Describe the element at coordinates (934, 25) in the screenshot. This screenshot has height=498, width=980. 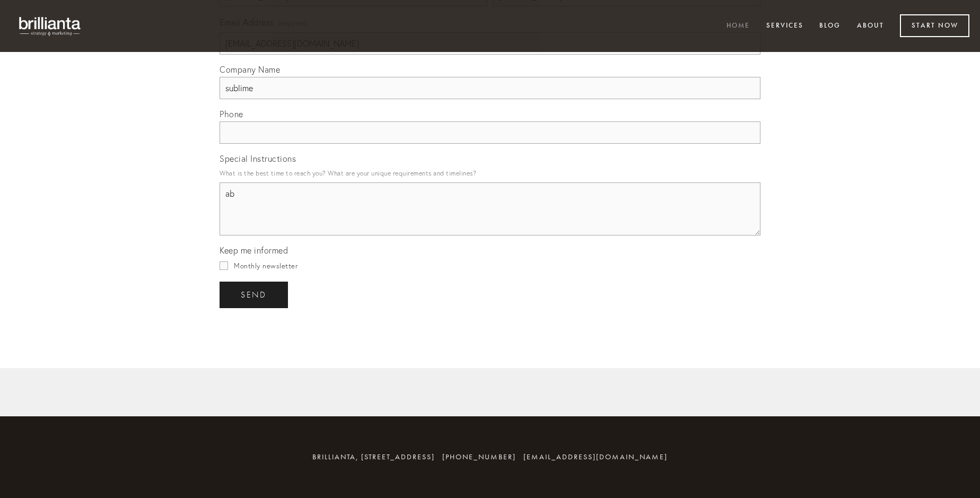
I see `a: Start Now` at that location.